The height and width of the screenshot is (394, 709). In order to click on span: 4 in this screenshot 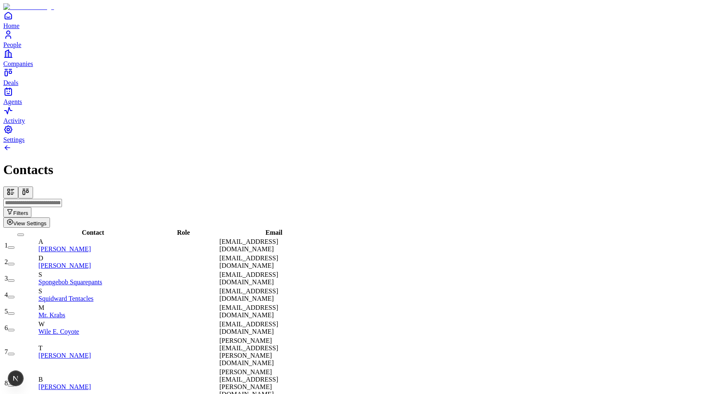, I will do `click(6, 295)`.